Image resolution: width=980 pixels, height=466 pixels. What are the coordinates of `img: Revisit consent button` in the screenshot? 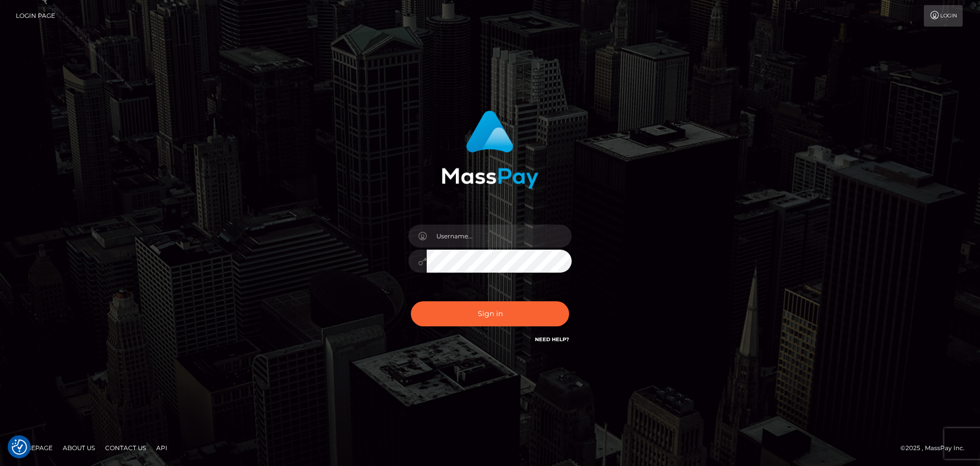 It's located at (20, 447).